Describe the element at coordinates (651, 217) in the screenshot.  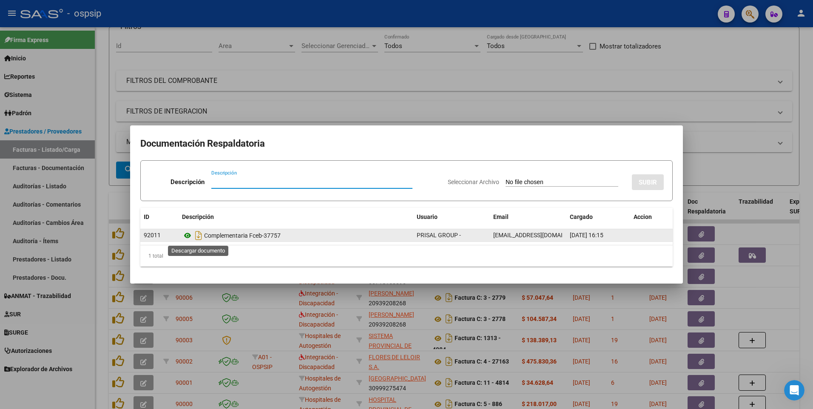
I see `datatable-header-cell: Accion` at that location.